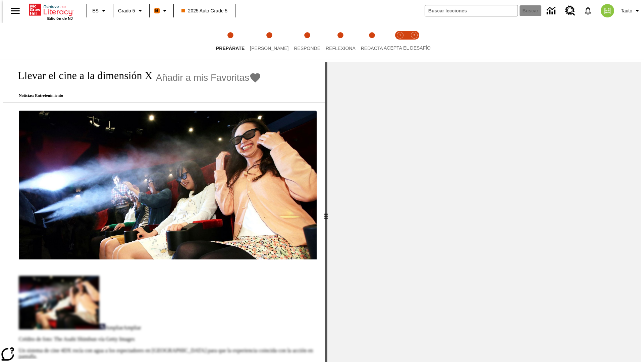 The height and width of the screenshot is (362, 644). What do you see at coordinates (60, 19) in the screenshot?
I see `span: Edición de NJ` at bounding box center [60, 19].